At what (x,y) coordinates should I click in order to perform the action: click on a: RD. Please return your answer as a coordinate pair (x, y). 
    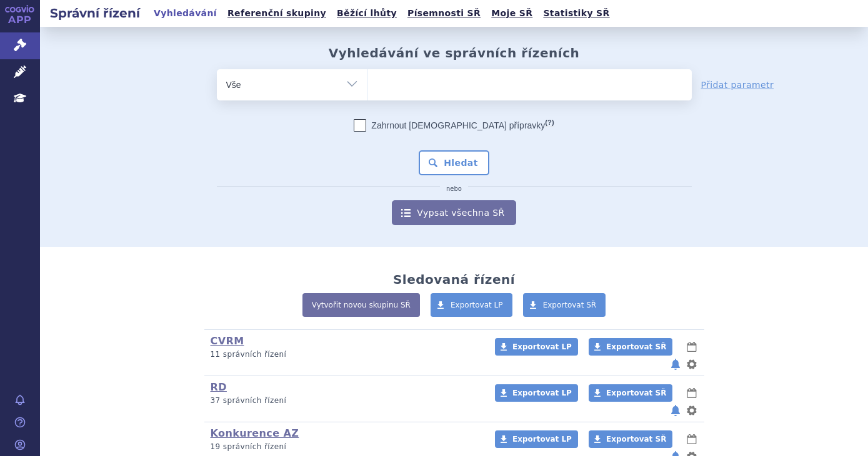
    Looking at the image, I should click on (219, 387).